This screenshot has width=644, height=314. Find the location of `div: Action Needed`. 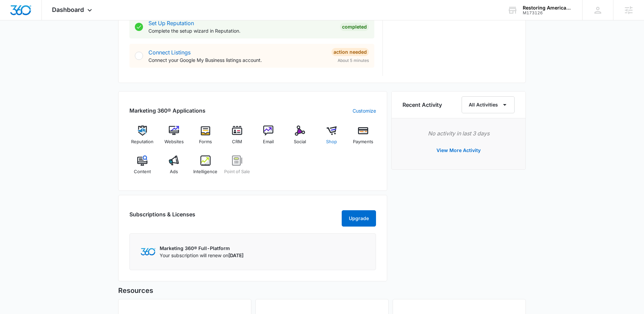

div: Action Needed is located at coordinates (350, 52).